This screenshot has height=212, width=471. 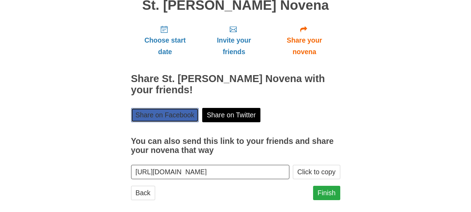 What do you see at coordinates (165, 46) in the screenshot?
I see `span: Choose start date` at bounding box center [165, 46].